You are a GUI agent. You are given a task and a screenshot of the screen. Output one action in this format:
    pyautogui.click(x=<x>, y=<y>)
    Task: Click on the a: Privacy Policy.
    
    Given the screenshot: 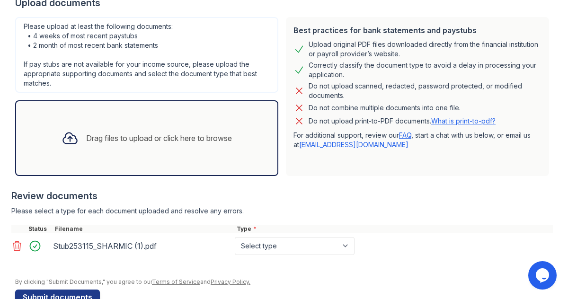 What is the action you would take?
    pyautogui.click(x=231, y=282)
    